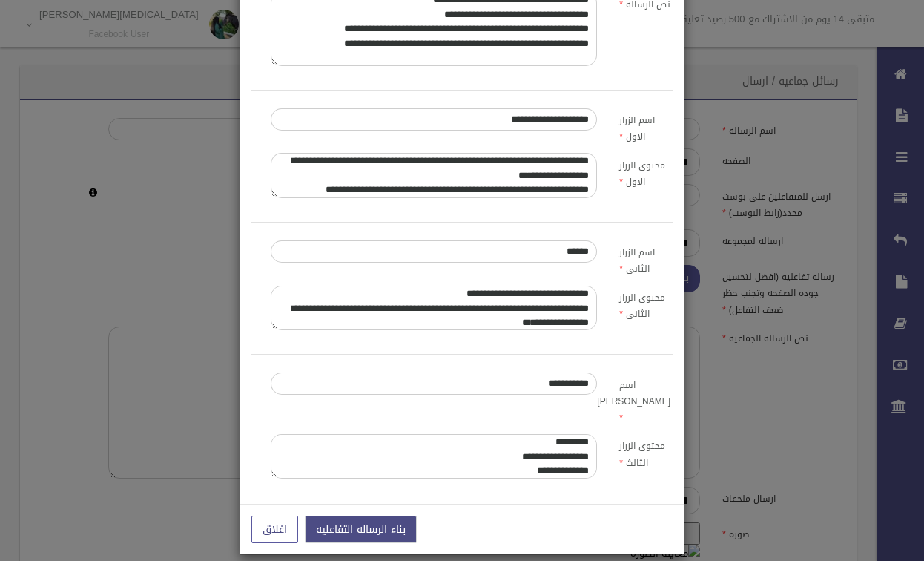 This screenshot has width=924, height=561. Describe the element at coordinates (274, 529) in the screenshot. I see `button: اغلاق` at that location.